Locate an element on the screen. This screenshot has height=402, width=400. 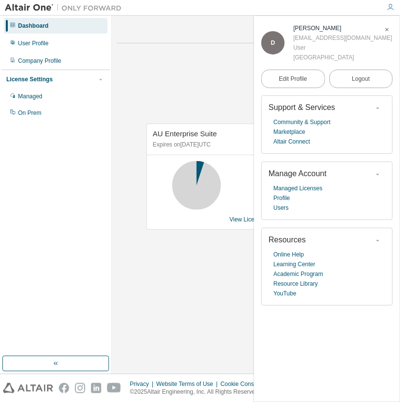
p: © 2025 Altair Engineering, Inc. All Rights Reserved. is located at coordinates (199, 392).